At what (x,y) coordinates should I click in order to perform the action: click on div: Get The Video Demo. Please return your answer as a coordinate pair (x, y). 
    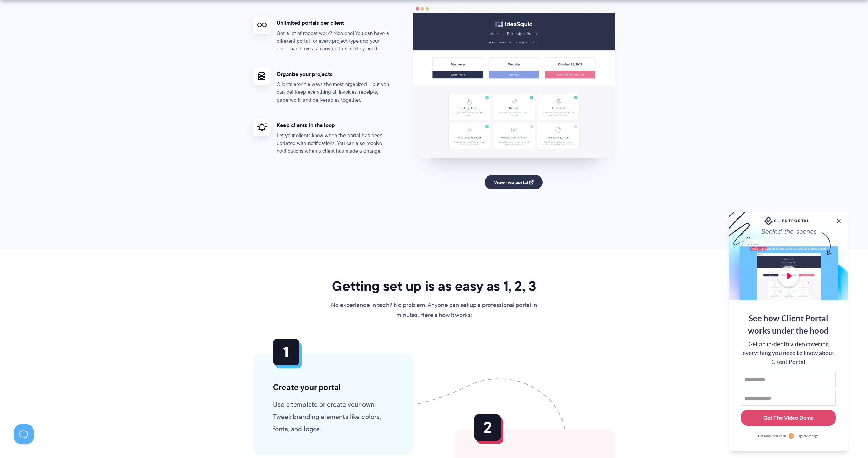
    Looking at the image, I should click on (789, 418).